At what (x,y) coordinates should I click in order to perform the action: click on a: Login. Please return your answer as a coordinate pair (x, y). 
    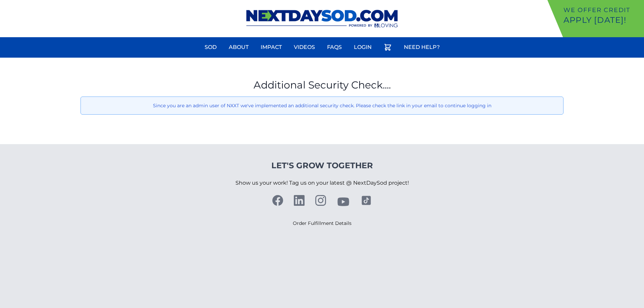
    Looking at the image, I should click on (363, 47).